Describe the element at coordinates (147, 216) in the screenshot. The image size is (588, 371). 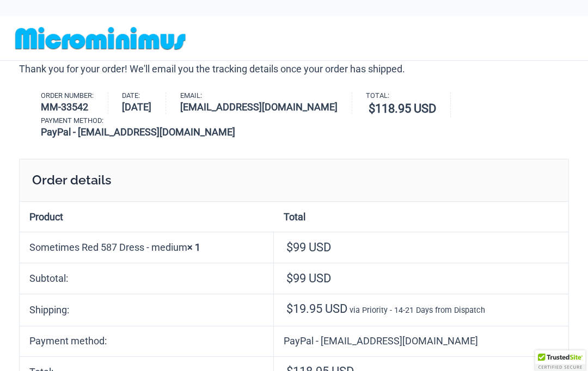
I see `th: Product` at that location.